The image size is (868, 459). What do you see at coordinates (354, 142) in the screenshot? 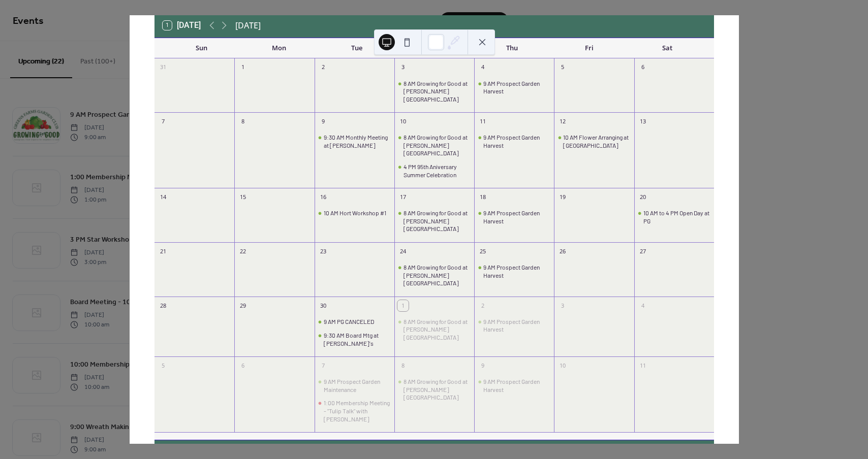
I see `div: 9:30 AM Monthly Meeting at Oliver's` at bounding box center [354, 142].